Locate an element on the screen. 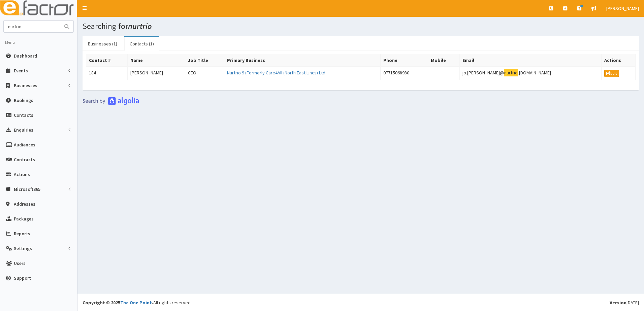 This screenshot has height=311, width=644. th: Mobile is located at coordinates (443, 60).